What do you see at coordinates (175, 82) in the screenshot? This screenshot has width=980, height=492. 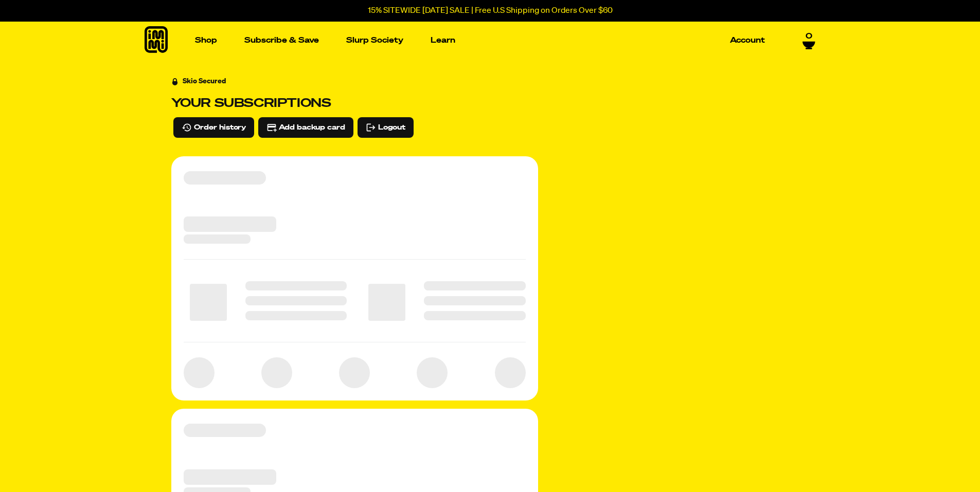 I see `svg: Security` at bounding box center [175, 82].